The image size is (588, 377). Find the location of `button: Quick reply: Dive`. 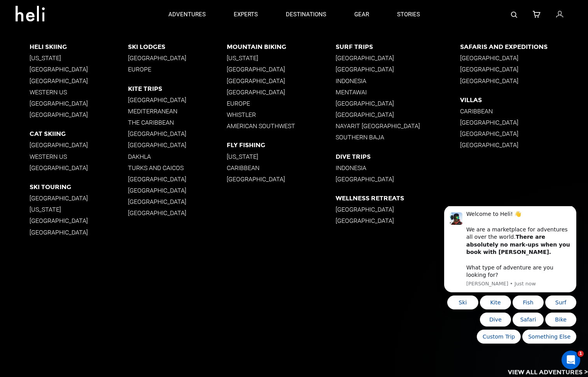

button: Quick reply: Dive is located at coordinates (63, 113).